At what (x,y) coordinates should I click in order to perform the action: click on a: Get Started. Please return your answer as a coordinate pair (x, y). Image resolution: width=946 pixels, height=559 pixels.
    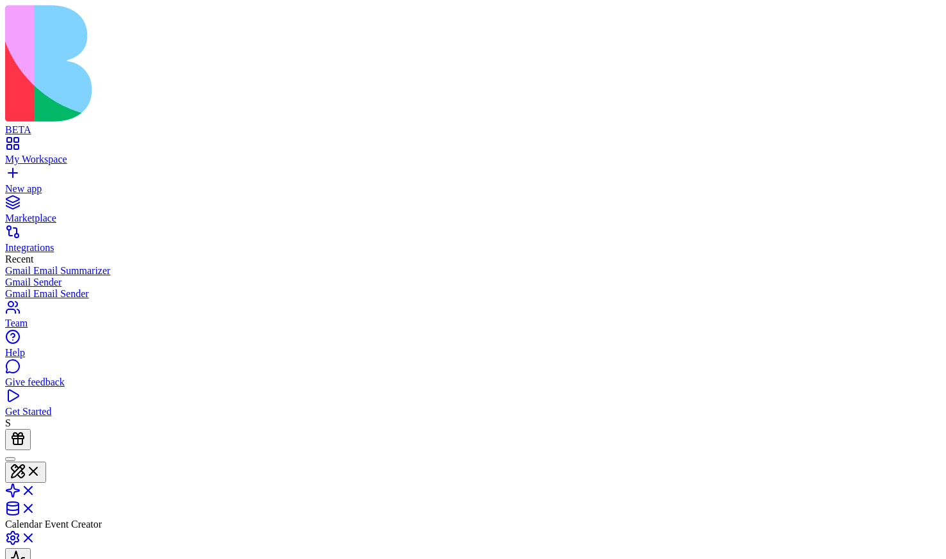
    Looking at the image, I should click on (473, 406).